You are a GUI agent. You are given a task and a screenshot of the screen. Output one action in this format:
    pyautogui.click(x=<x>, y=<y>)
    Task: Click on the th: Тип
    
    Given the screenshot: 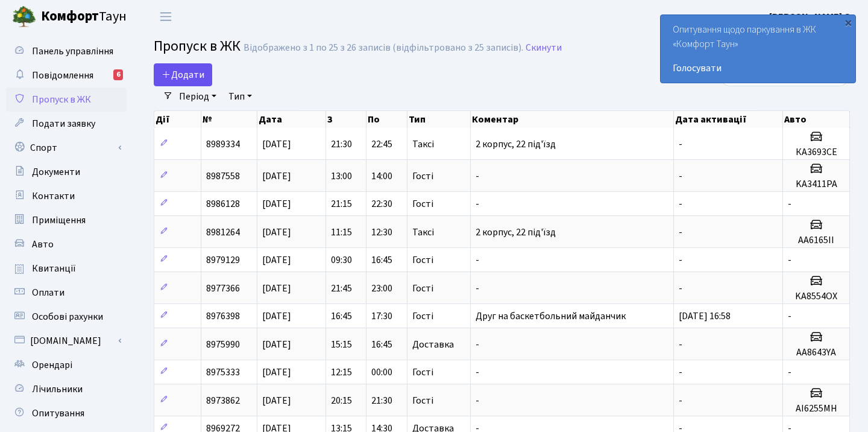 What is the action you would take?
    pyautogui.click(x=439, y=119)
    